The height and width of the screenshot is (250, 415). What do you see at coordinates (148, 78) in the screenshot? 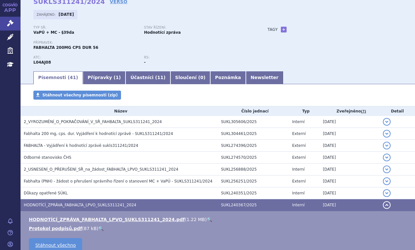
I see `a: Účastníci (11)` at bounding box center [148, 78].